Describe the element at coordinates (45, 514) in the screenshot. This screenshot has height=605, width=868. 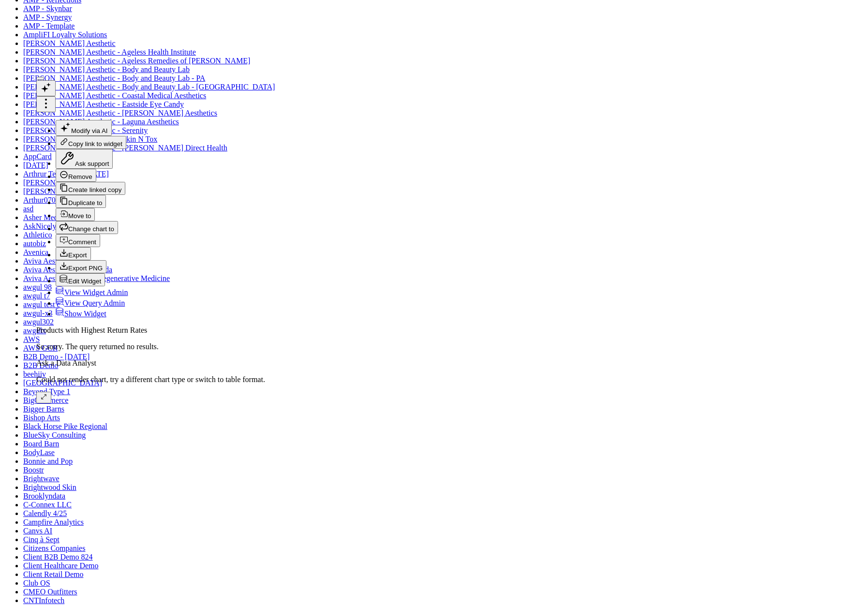
I see `a: Calendly 4/25` at that location.